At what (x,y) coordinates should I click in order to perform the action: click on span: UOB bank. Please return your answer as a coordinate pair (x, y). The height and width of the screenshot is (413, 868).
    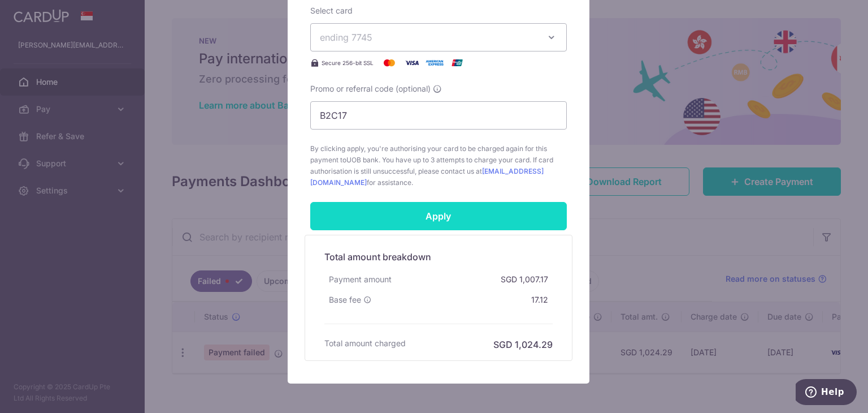
    Looking at the image, I should click on (362, 160).